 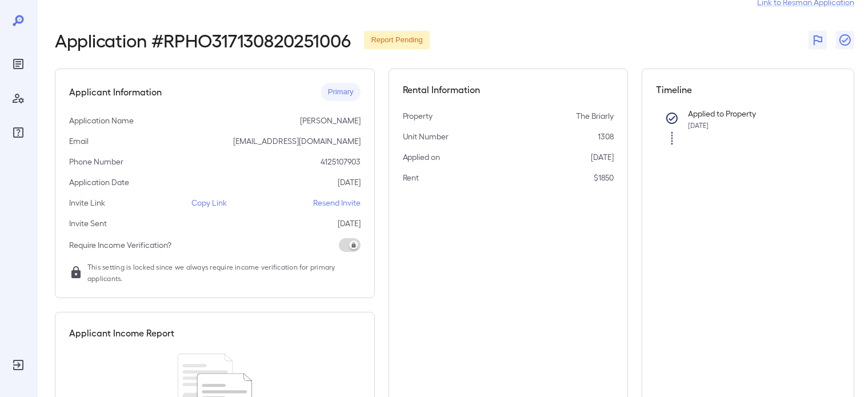 I want to click on p: $1850, so click(x=604, y=177).